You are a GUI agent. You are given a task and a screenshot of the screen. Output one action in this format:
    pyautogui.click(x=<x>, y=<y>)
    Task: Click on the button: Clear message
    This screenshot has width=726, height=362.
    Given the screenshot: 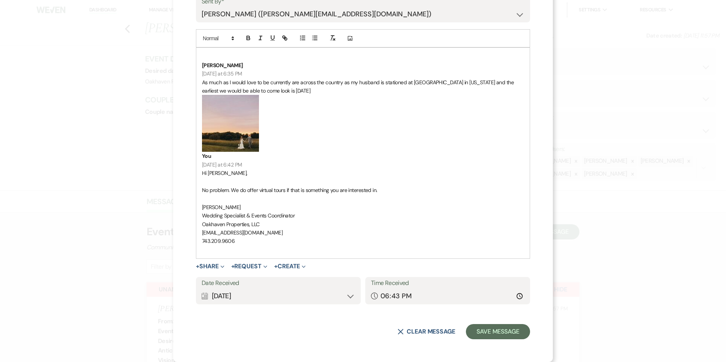 What is the action you would take?
    pyautogui.click(x=427, y=332)
    